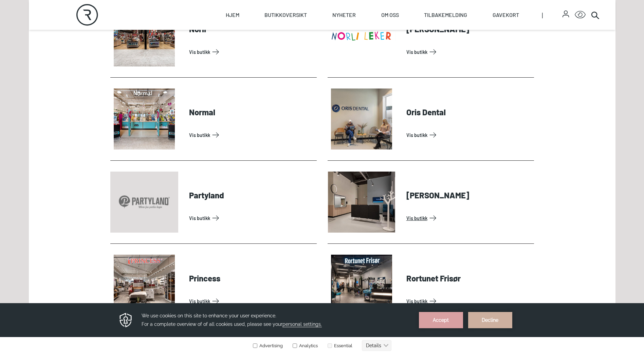 The height and width of the screenshot is (354, 644). I want to click on button: Accept, so click(441, 17).